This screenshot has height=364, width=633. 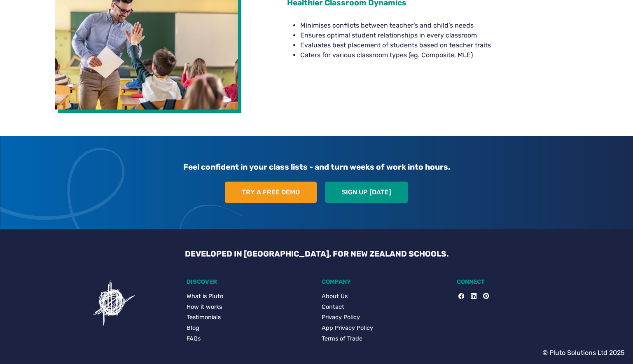 What do you see at coordinates (384, 281) in the screenshot?
I see `h5: COMPANY` at bounding box center [384, 281].